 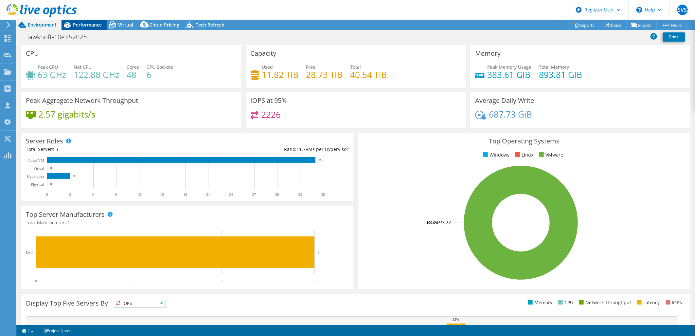 What do you see at coordinates (254, 194) in the screenshot?
I see `text: 27` at bounding box center [254, 194].